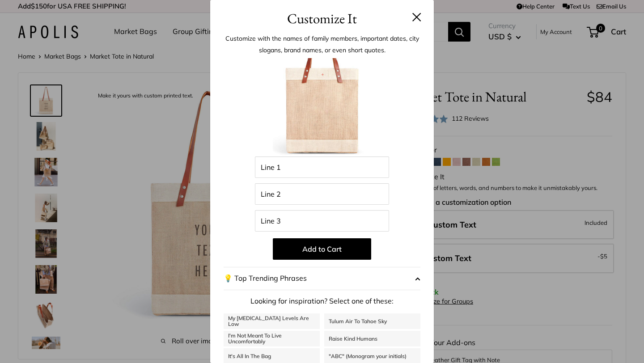 The height and width of the screenshot is (363, 644). Describe the element at coordinates (322, 107) in the screenshot. I see `img: Blank_Product.002.jpg` at that location.